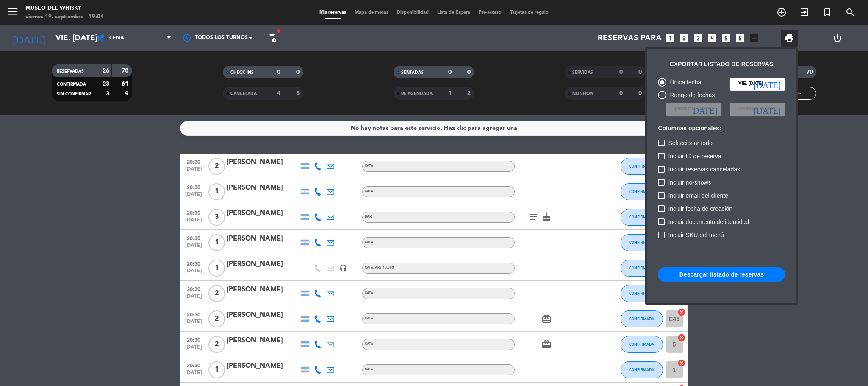  I want to click on span: Incluir SKU del menú, so click(696, 235).